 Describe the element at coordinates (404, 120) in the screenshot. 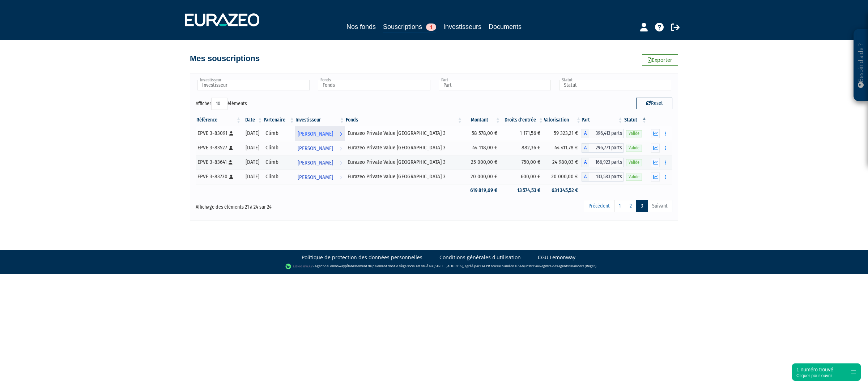

I see `th: Fonds: activer pour trier la colonne par ordre croissant` at that location.